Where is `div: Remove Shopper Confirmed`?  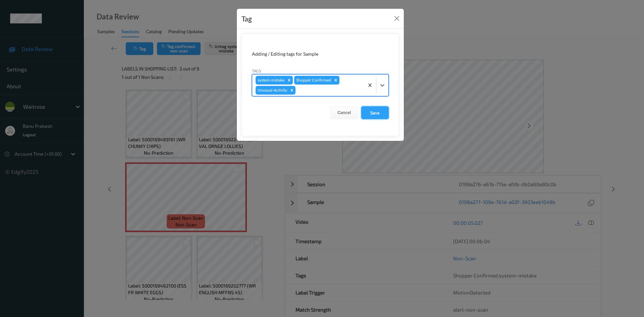
div: Remove Shopper Confirmed is located at coordinates (336, 80).